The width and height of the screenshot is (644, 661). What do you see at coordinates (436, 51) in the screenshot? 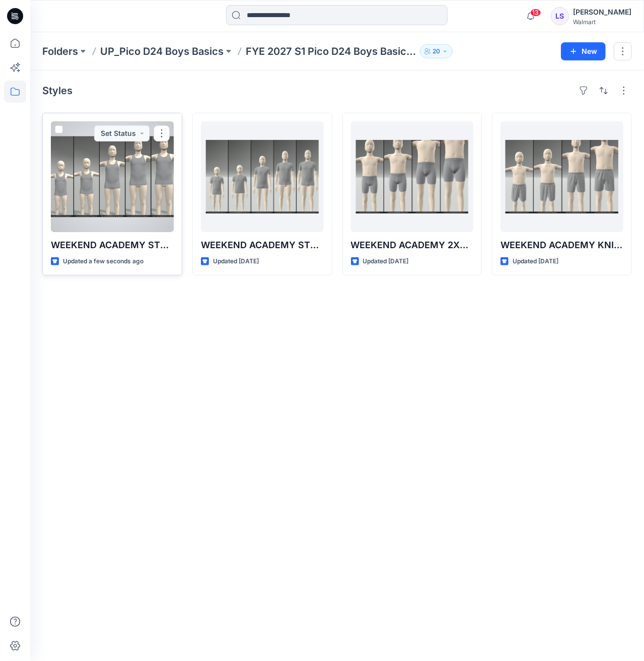
I see `button: 20` at bounding box center [436, 51].